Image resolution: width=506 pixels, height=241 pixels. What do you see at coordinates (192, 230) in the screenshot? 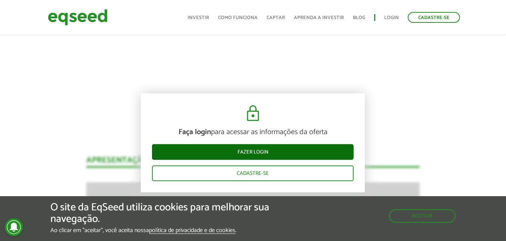
I see `a: política de privacidade e de cookies` at bounding box center [192, 230].